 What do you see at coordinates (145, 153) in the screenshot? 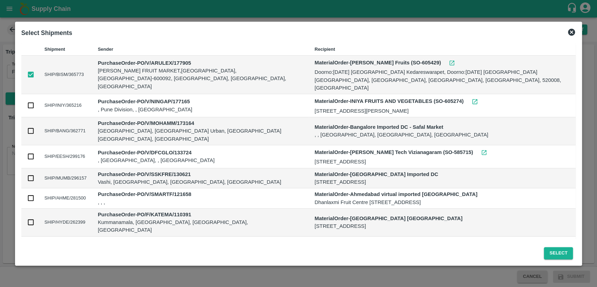
I see `strong: PurchaseOrder - PO/V/DFCGLO/133724` at bounding box center [145, 153].